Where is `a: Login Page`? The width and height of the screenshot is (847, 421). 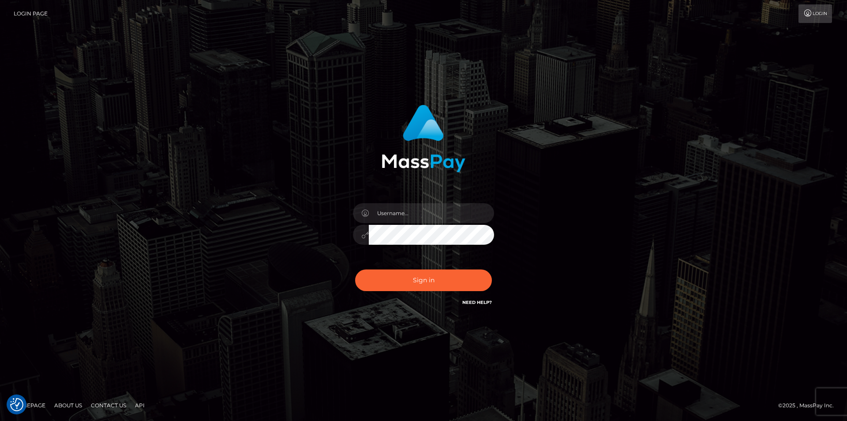 a: Login Page is located at coordinates (30, 14).